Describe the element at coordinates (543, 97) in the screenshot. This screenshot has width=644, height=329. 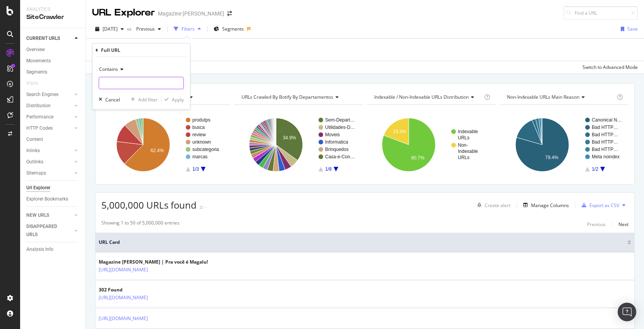
I see `span: Non-Indexable URLs Main Reason` at that location.